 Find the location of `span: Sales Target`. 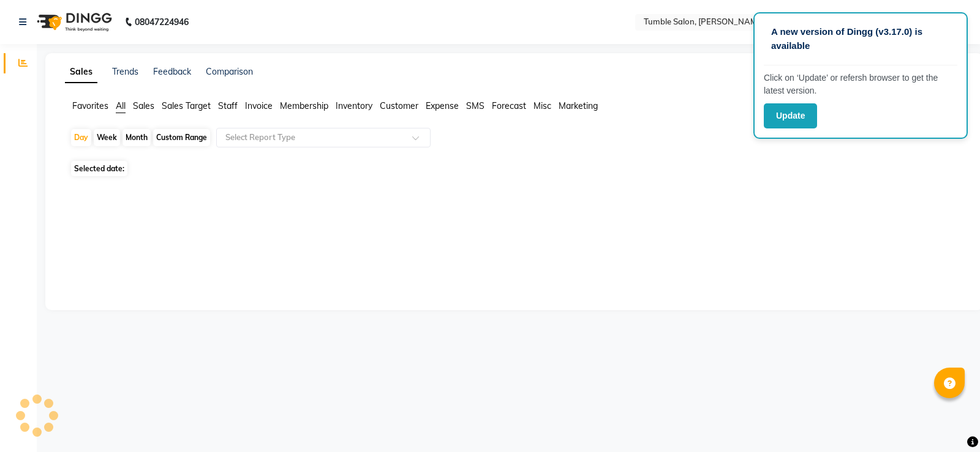

span: Sales Target is located at coordinates (186, 106).